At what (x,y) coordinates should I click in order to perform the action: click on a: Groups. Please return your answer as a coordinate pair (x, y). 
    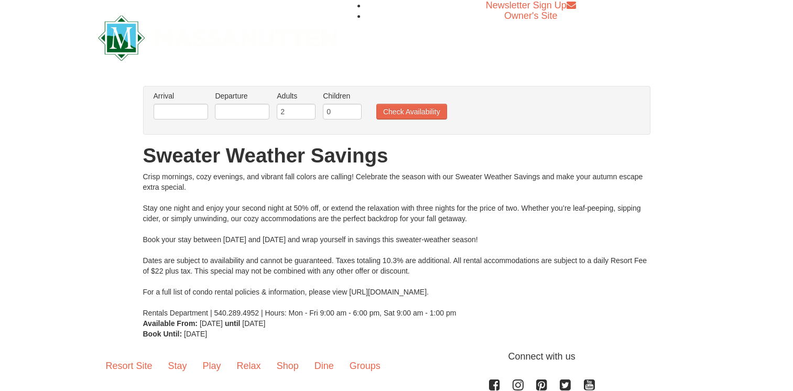
    Looking at the image, I should click on (365, 366).